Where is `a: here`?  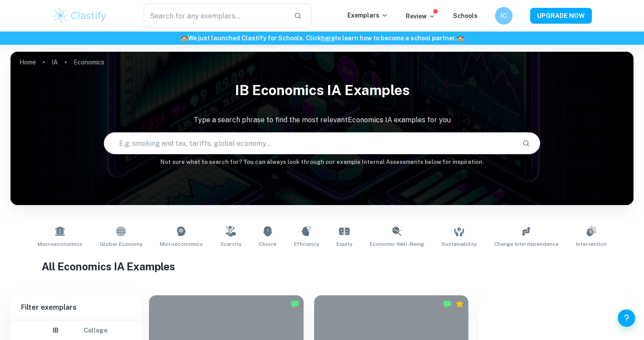 a: here is located at coordinates (327, 39).